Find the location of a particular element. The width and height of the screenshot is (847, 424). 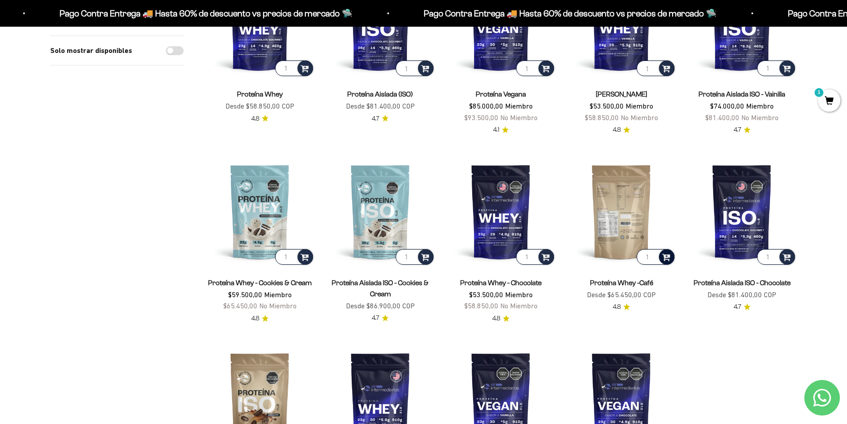

sale-price: Desde $86.900,00 COP is located at coordinates (380, 306).